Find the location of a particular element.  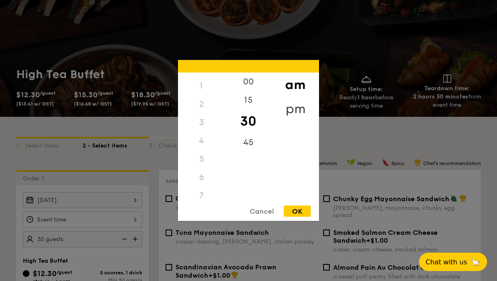

div: 7 is located at coordinates (201, 196).